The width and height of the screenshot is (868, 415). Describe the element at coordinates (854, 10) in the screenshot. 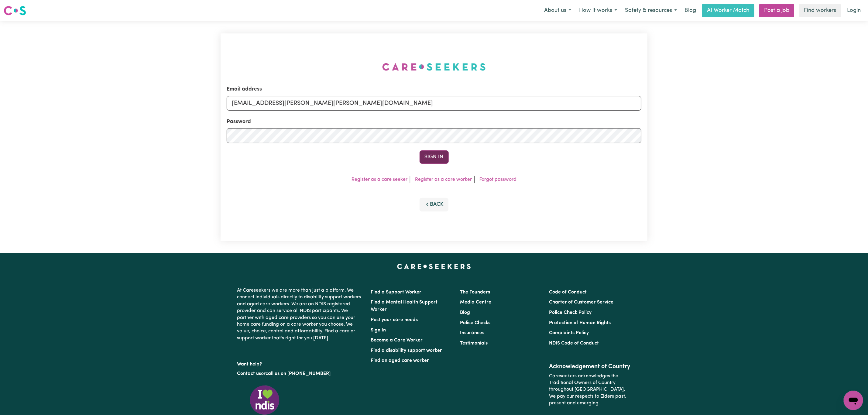

I see `a: Login` at that location.